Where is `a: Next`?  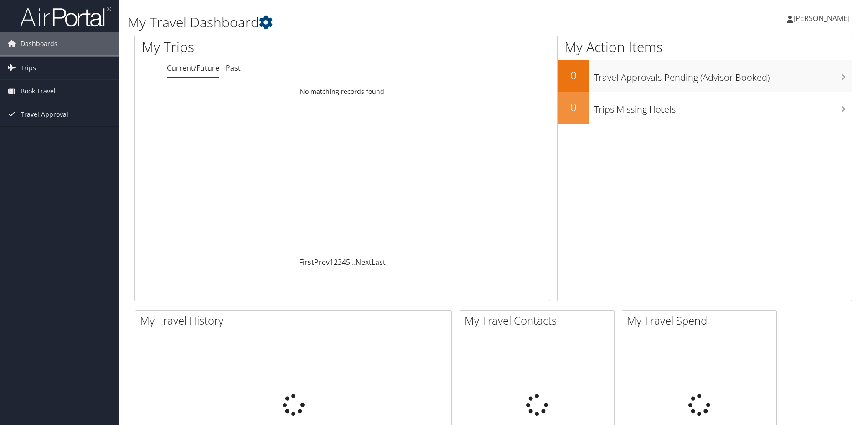
a: Next is located at coordinates (363, 262).